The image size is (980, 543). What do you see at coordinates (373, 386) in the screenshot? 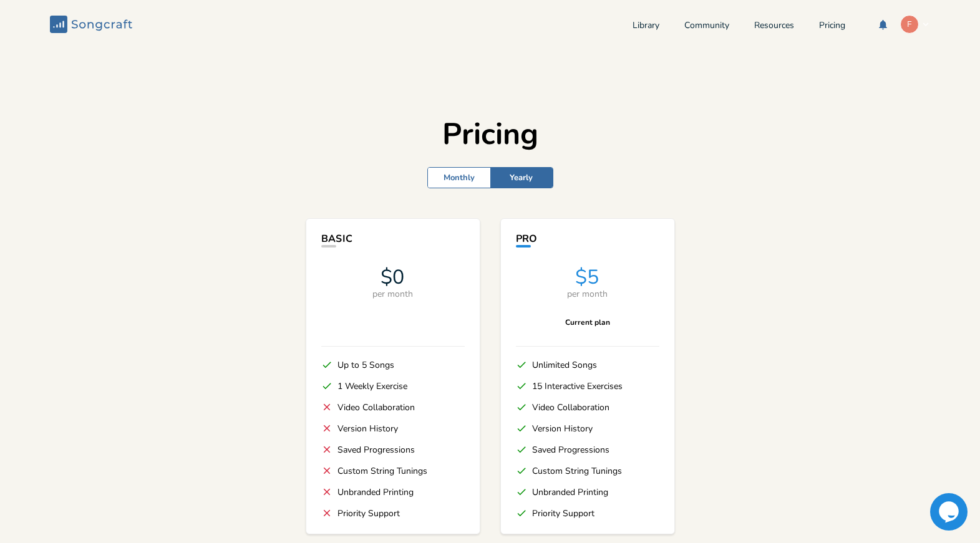
I see `div: 1 Weekly Exercise` at bounding box center [373, 386].